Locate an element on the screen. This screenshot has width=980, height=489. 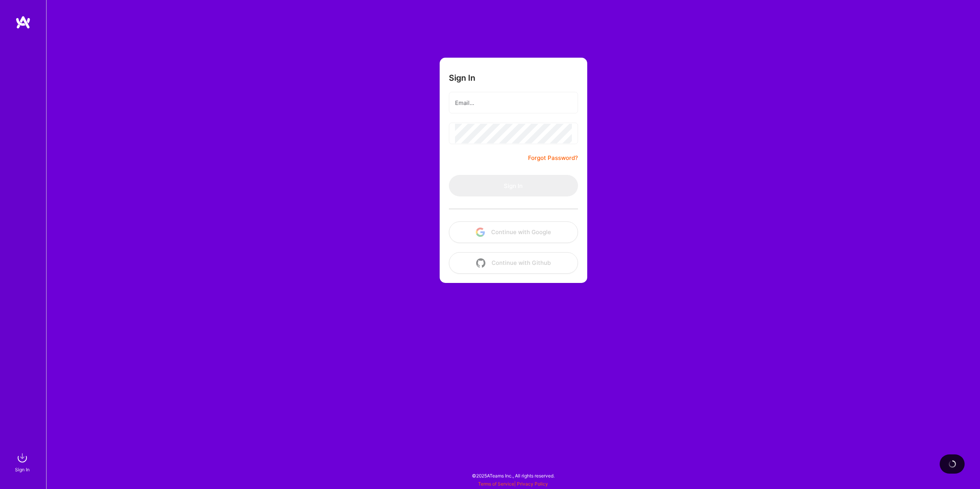
img: logo is located at coordinates (23, 22).